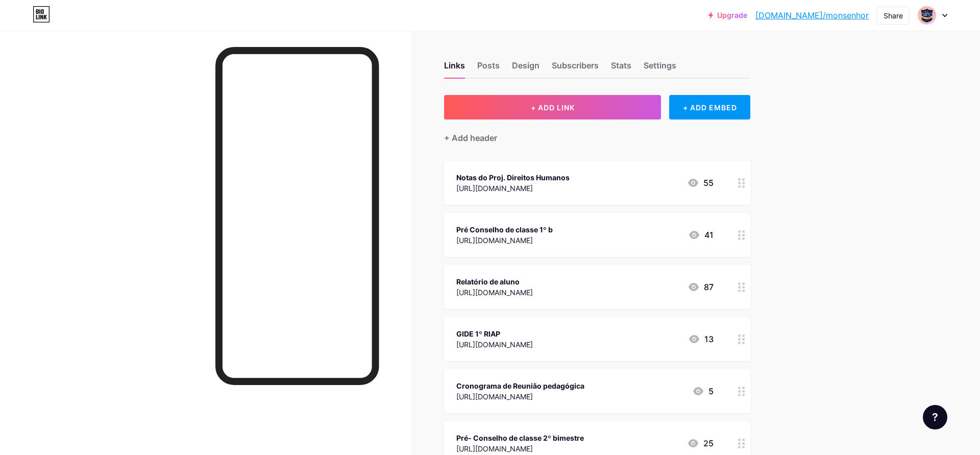 The image size is (980, 455). What do you see at coordinates (701, 287) in the screenshot?
I see `div: 87` at bounding box center [701, 287].